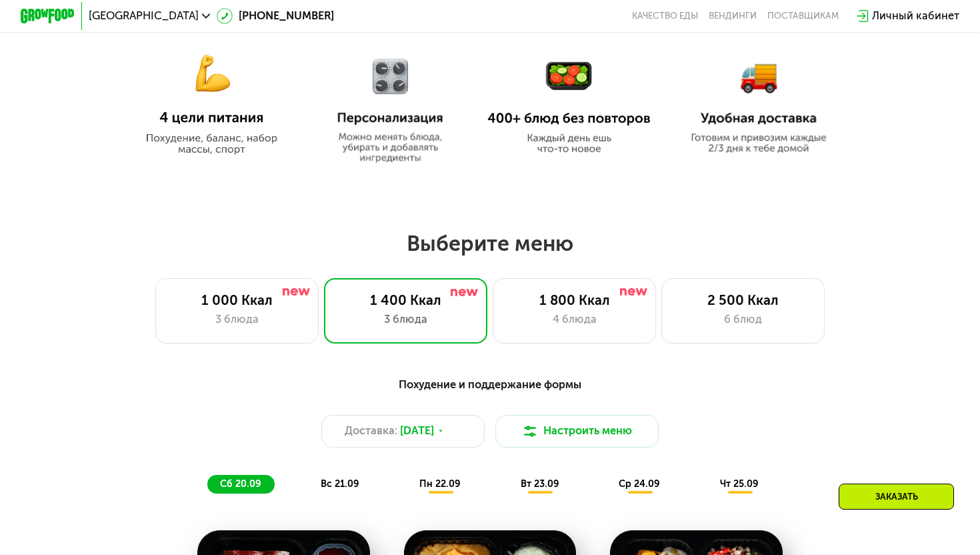 This screenshot has width=980, height=555. What do you see at coordinates (743, 300) in the screenshot?
I see `div: 2 500 Ккал` at bounding box center [743, 300].